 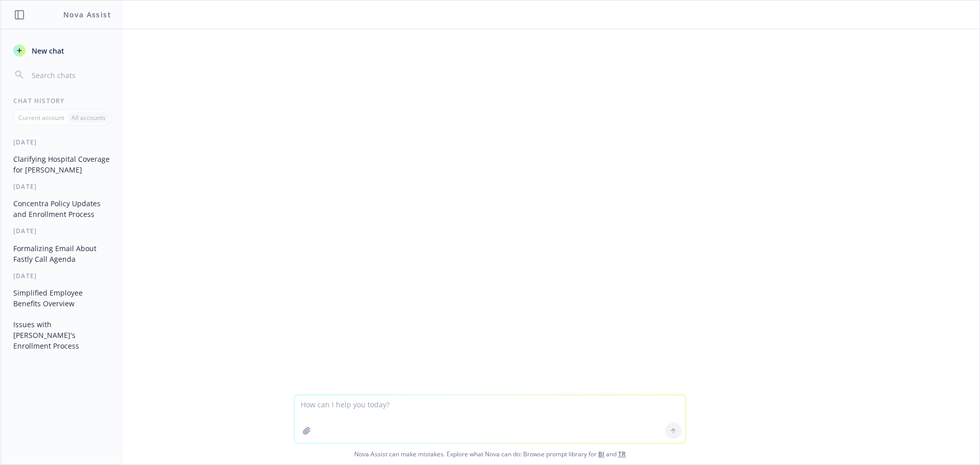 I want to click on div: Chat History, so click(x=62, y=100).